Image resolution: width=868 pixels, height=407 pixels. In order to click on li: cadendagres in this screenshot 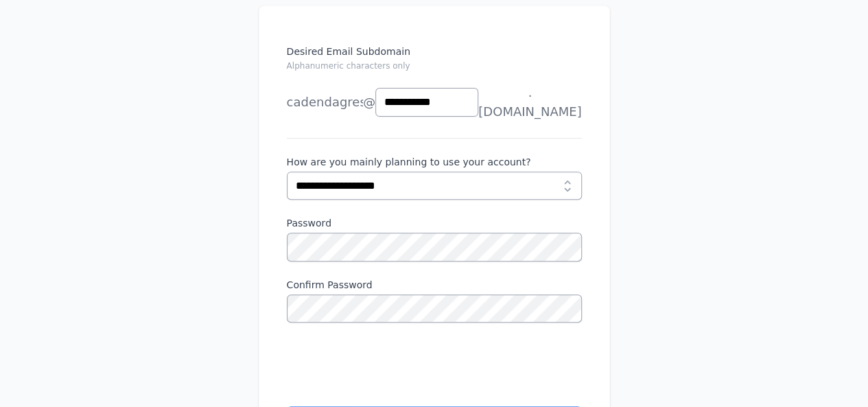, I will do `click(325, 102)`.